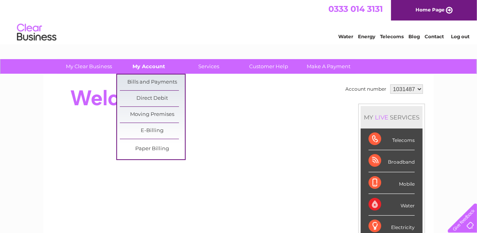 The height and width of the screenshot is (233, 477). What do you see at coordinates (209, 66) in the screenshot?
I see `a: Services` at bounding box center [209, 66].